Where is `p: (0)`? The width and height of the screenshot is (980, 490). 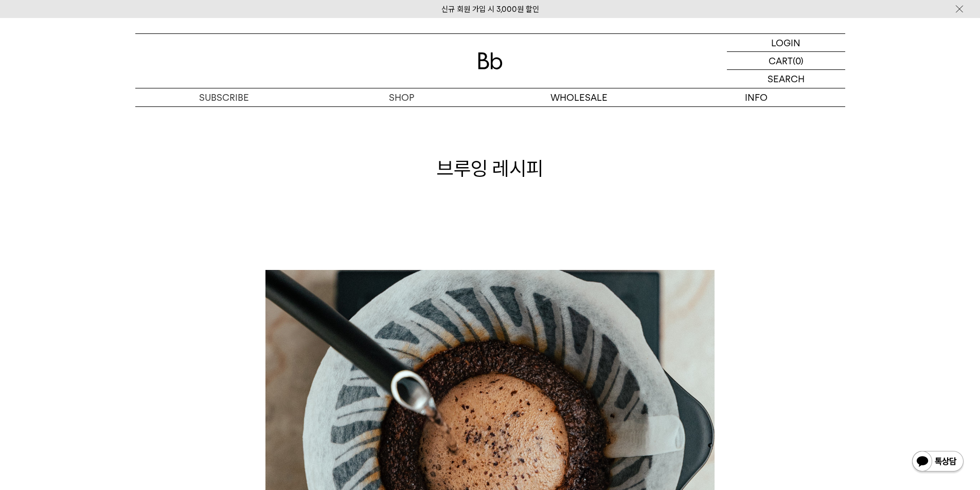 p: (0) is located at coordinates (797, 61).